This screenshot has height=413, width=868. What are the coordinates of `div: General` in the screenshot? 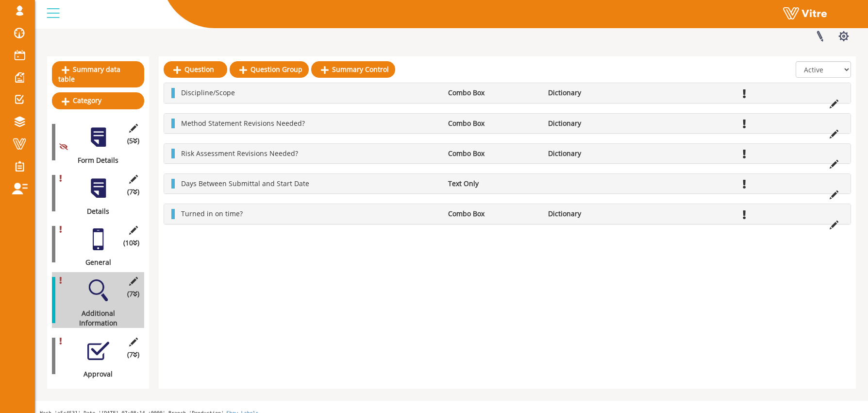 It's located at (94, 262).